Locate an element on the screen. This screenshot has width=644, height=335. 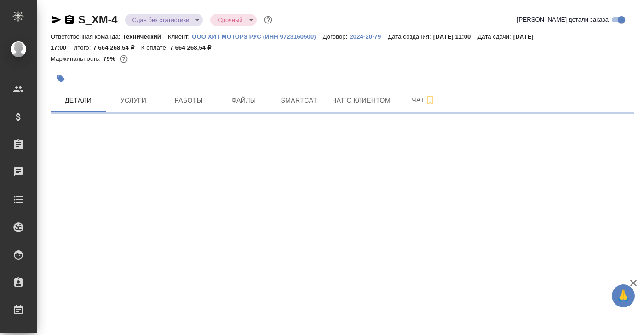
p: Ответственная команда: is located at coordinates (86, 37).